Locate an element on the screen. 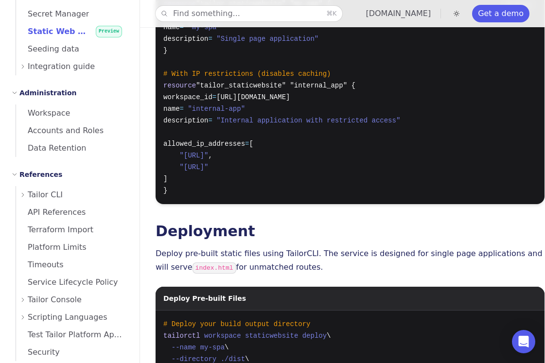 This screenshot has height=363, width=545. code: index.html is located at coordinates (214, 268).